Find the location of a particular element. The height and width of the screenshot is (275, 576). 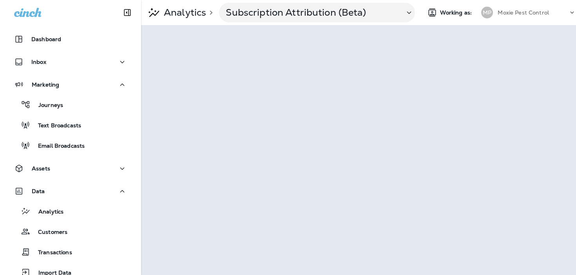

button: Dashboard is located at coordinates (71, 39).